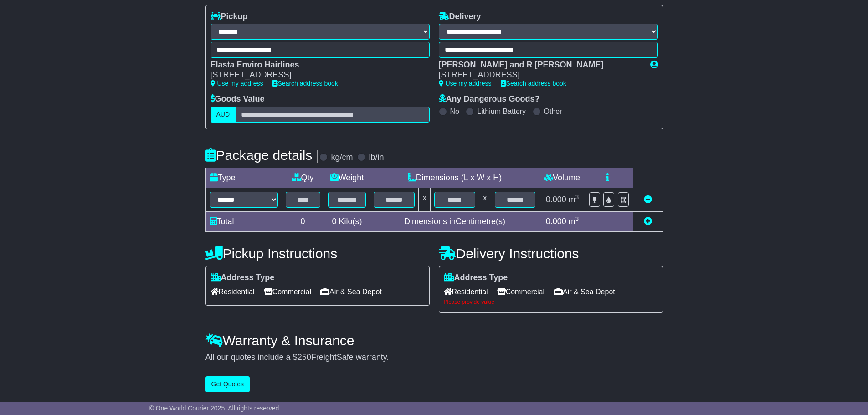 This screenshot has height=415, width=868. I want to click on div: Elasta Enviro Hairlines, so click(315, 65).